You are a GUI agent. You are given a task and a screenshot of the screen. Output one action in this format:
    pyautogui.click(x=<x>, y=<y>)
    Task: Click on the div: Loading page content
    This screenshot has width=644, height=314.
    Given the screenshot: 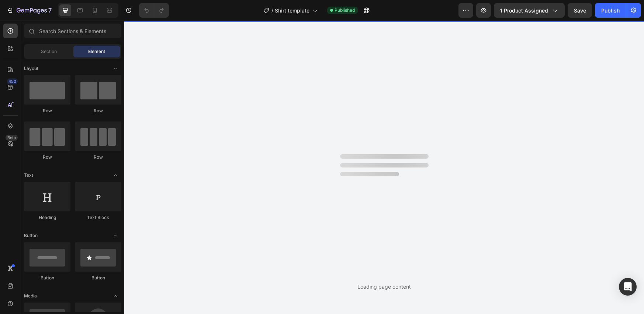 What is the action you would take?
    pyautogui.click(x=384, y=286)
    